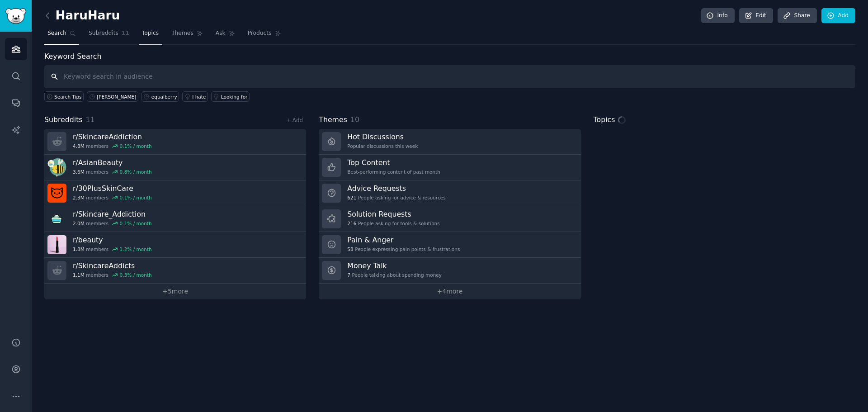 This screenshot has width=868, height=412. What do you see at coordinates (79, 146) in the screenshot?
I see `span: 4.8M` at bounding box center [79, 146].